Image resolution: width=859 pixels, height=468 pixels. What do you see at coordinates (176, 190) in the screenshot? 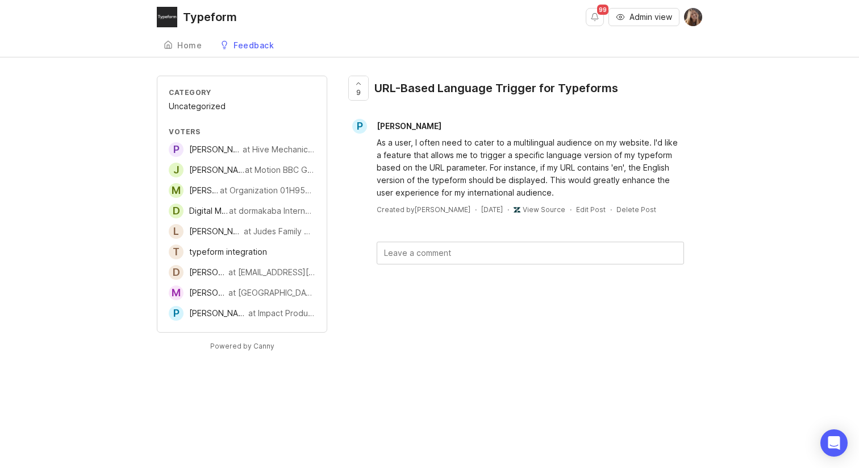
I see `div: m` at bounding box center [176, 190].